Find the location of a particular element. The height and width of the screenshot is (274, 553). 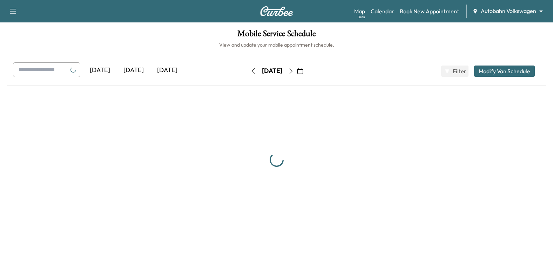

span: Autobahn Volkswagen is located at coordinates (508, 11).